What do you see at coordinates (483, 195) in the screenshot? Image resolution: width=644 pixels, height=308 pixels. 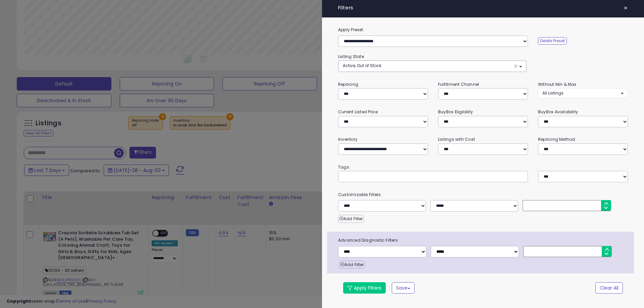 I see `small: Customizable Filters` at bounding box center [483, 195].